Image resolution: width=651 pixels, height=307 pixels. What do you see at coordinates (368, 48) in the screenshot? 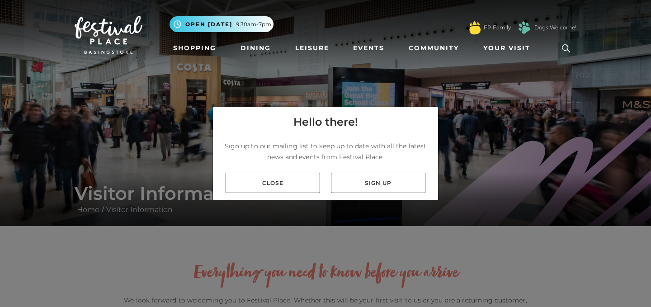
I see `a: Events` at bounding box center [368, 48].